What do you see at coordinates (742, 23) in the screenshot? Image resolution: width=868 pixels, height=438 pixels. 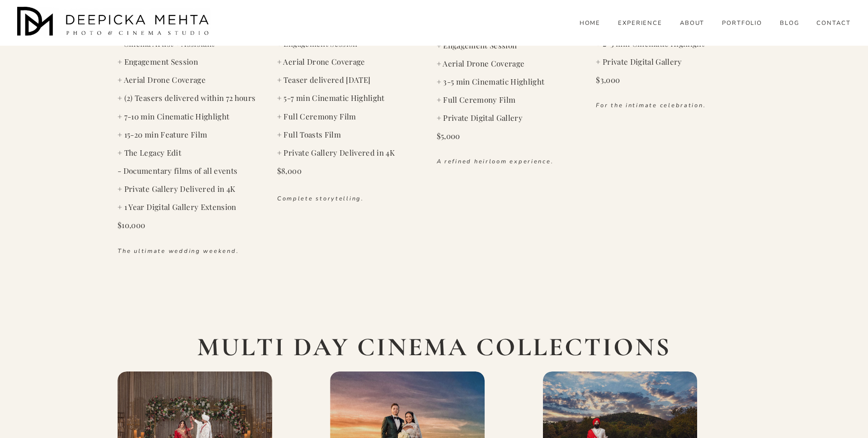 I see `a: PORTFOLIO` at bounding box center [742, 23].